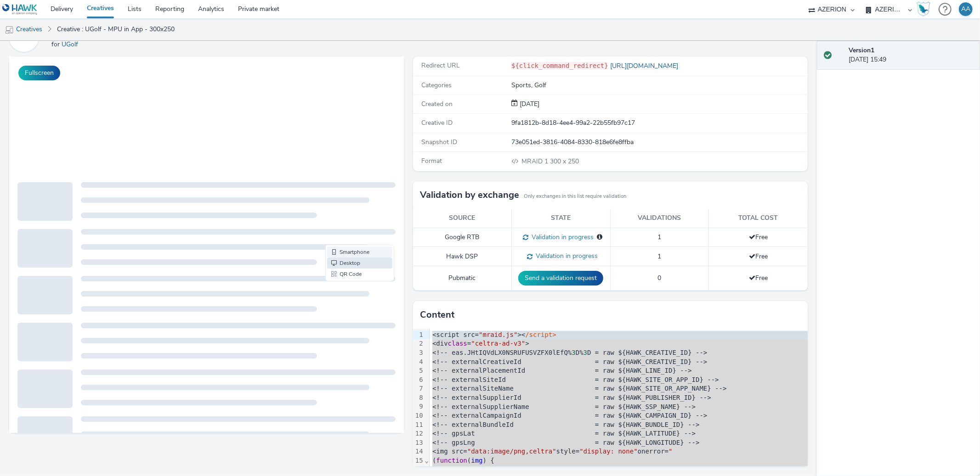 This screenshot has width=980, height=476. I want to click on div: AA, so click(966, 9).